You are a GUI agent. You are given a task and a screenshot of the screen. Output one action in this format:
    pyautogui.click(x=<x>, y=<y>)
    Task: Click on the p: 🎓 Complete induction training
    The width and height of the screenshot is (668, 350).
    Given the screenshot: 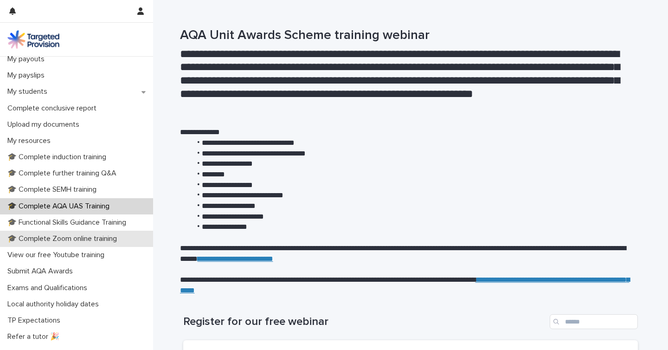 What is the action you would take?
    pyautogui.click(x=58, y=157)
    